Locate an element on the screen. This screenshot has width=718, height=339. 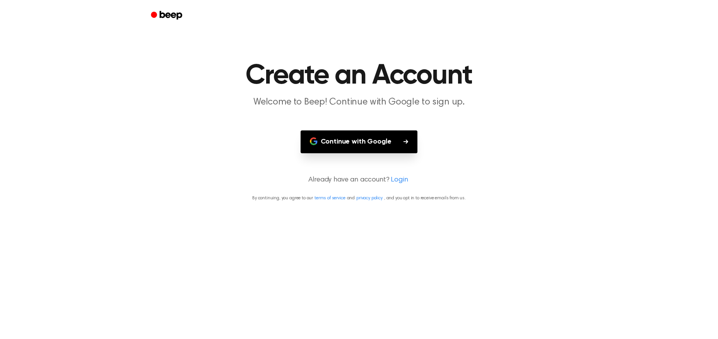
button: Continue with Google is located at coordinates (359, 142).